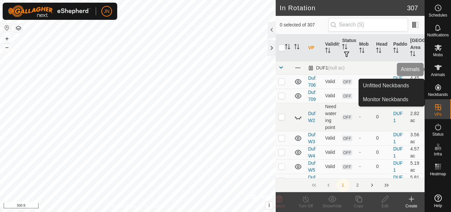  Describe the element at coordinates (392, 99) in the screenshot. I see `a: Monitor Neckbands` at that location.